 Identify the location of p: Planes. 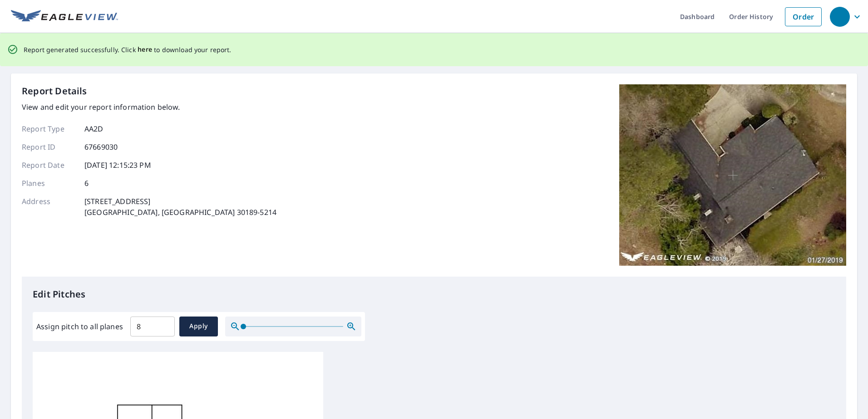
(49, 183).